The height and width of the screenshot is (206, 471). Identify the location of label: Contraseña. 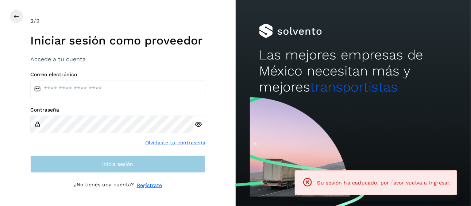
(118, 110).